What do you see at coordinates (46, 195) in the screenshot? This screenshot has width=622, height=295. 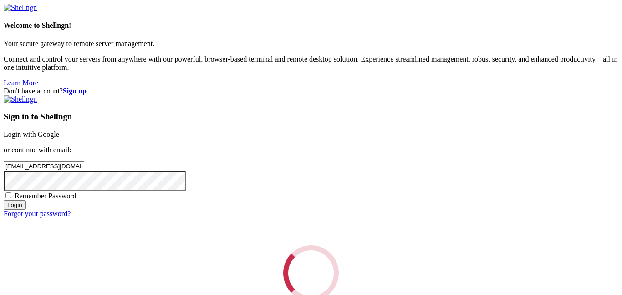 I see `span: Remember Password` at bounding box center [46, 195].